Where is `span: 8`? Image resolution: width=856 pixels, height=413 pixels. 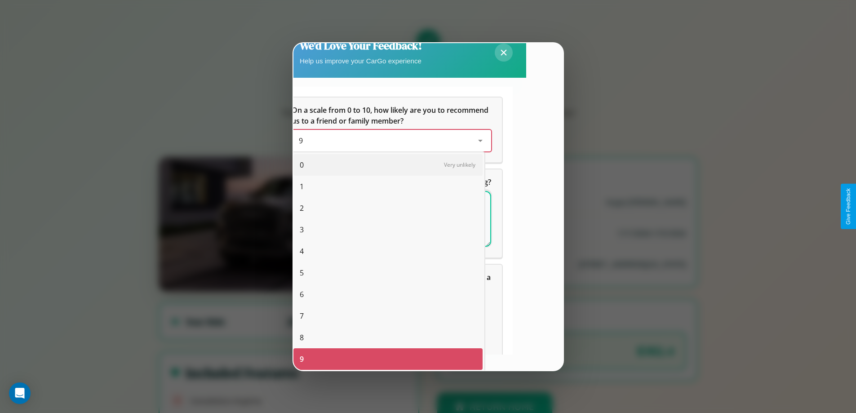
span: 8 is located at coordinates (302, 338).